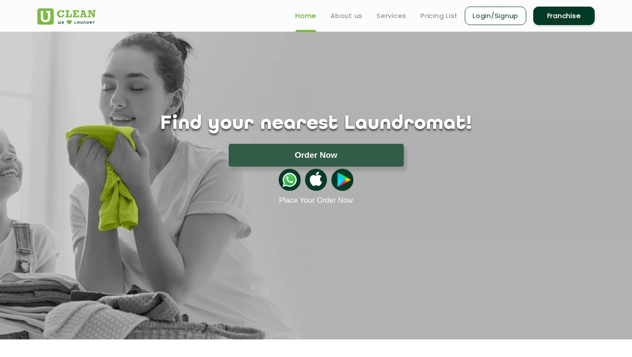 This screenshot has width=632, height=357. What do you see at coordinates (316, 180) in the screenshot?
I see `img: apple-icon.png` at bounding box center [316, 180].